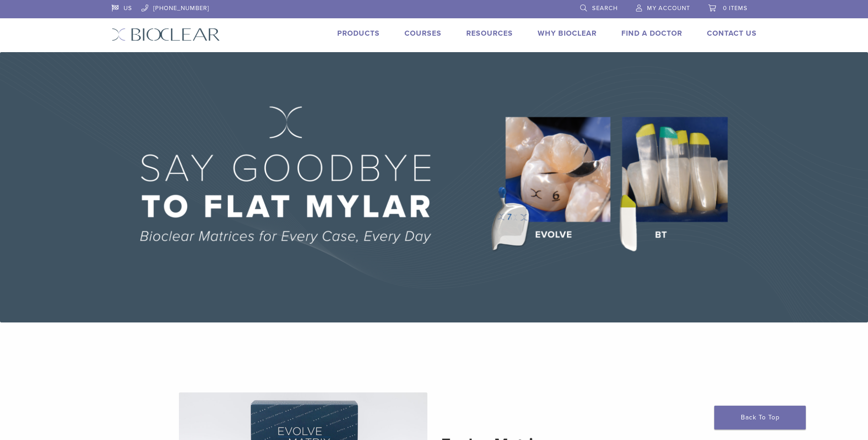 This screenshot has width=868, height=440. Describe the element at coordinates (567, 33) in the screenshot. I see `a: Why Bioclear` at that location.